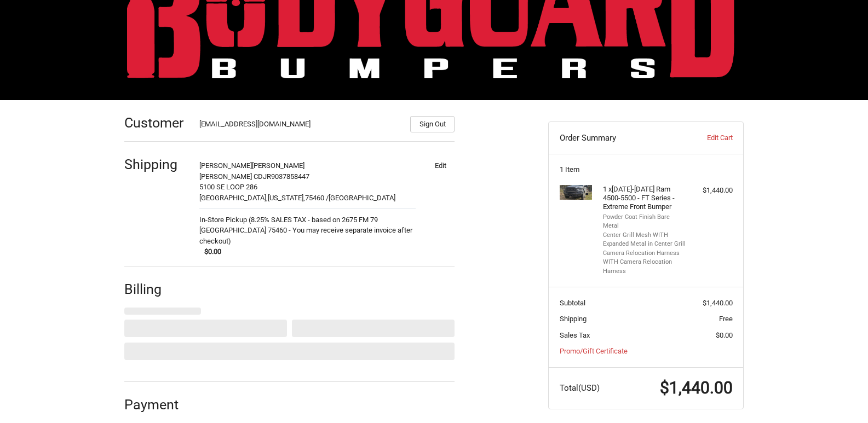 This screenshot has width=868, height=423. I want to click on span: 75460 /, so click(316, 198).